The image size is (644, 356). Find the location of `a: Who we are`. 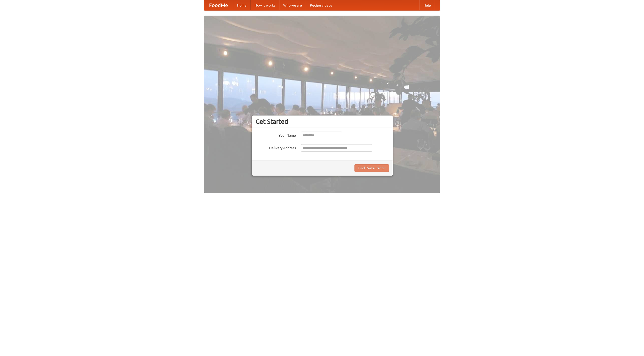

a: Who we are is located at coordinates (293, 5).